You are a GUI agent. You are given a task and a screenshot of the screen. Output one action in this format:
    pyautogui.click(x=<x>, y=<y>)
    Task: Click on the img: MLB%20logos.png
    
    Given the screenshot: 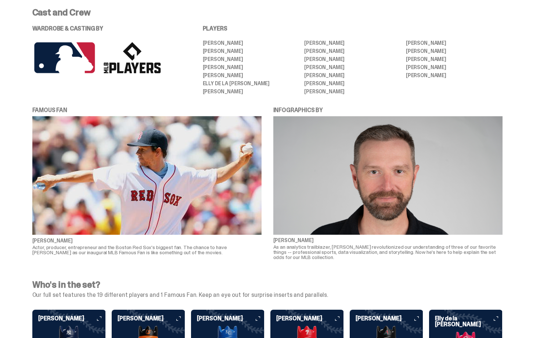 What is the action you would take?
    pyautogui.click(x=97, y=58)
    